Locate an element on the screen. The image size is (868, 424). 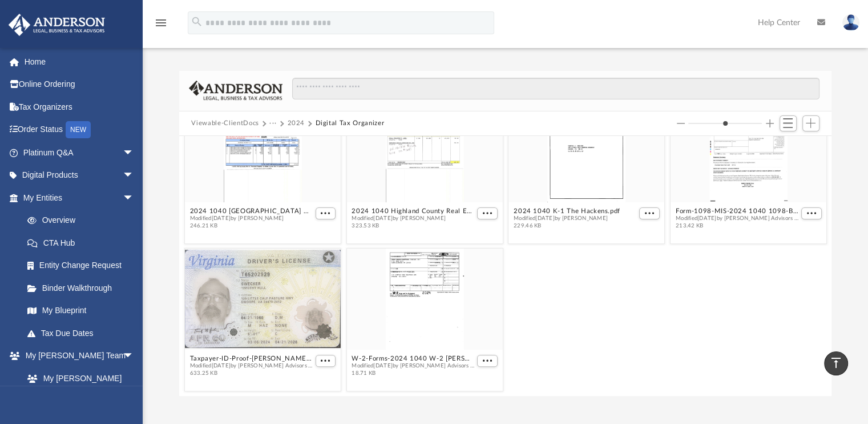
button: Switch to List View is located at coordinates (788, 123).